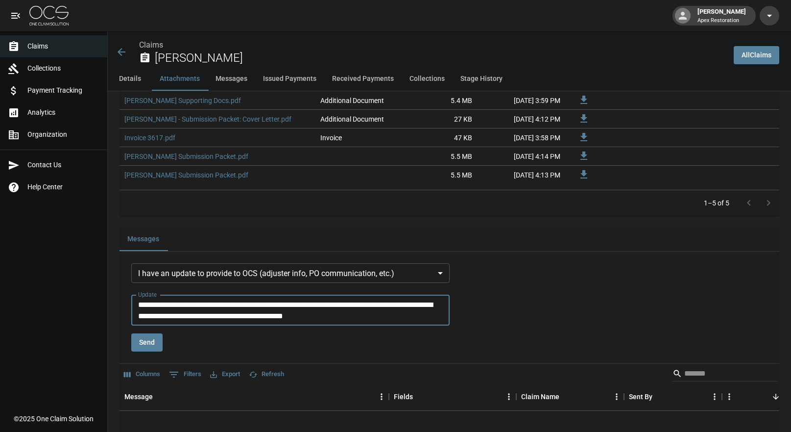 The height and width of the screenshot is (432, 791). Describe the element at coordinates (290, 79) in the screenshot. I see `button: Issued Payments` at that location.